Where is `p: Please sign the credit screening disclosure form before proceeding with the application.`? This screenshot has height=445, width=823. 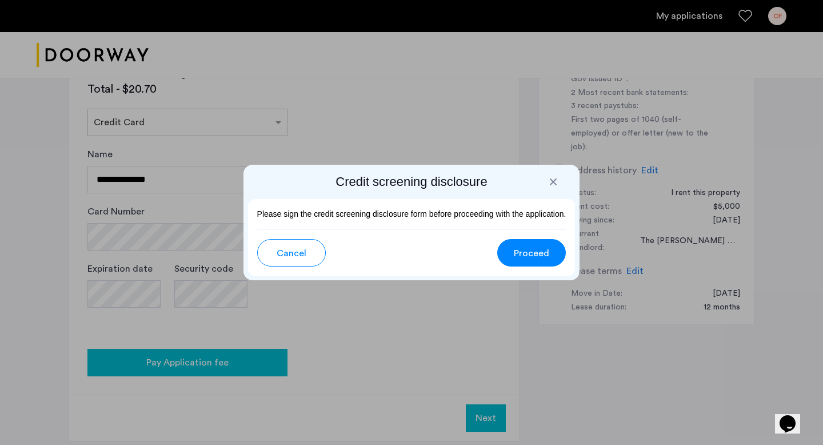
p: Please sign the credit screening disclosure form before proceeding with the application. is located at coordinates (411, 214).